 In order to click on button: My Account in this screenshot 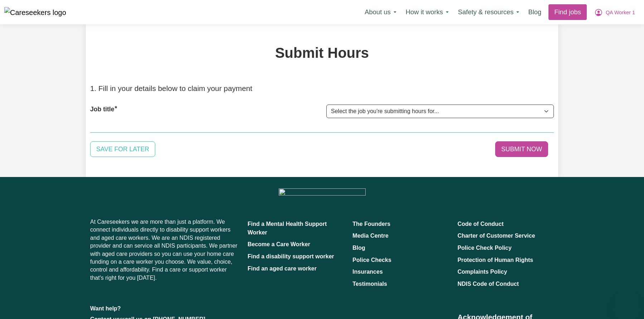, I will do `click(614, 12)`.